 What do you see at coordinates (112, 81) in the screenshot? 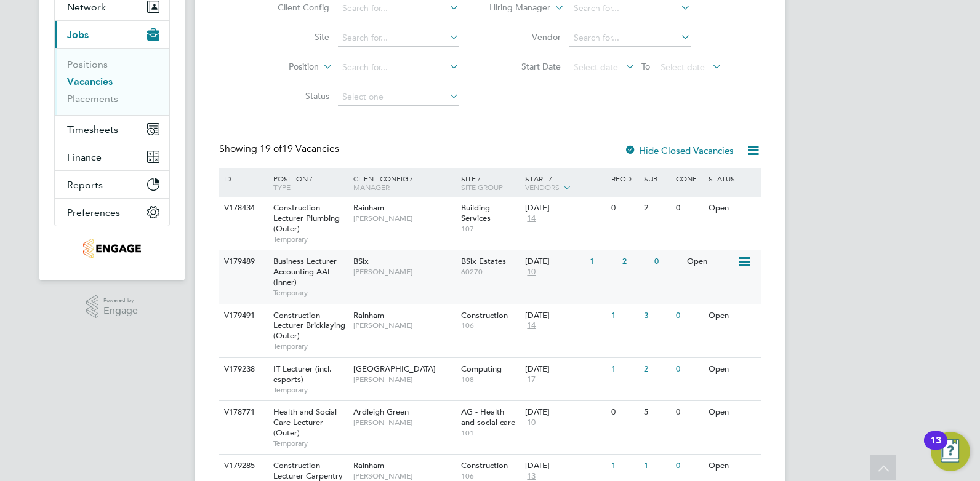
I see `div: Jobs` at bounding box center [112, 81].